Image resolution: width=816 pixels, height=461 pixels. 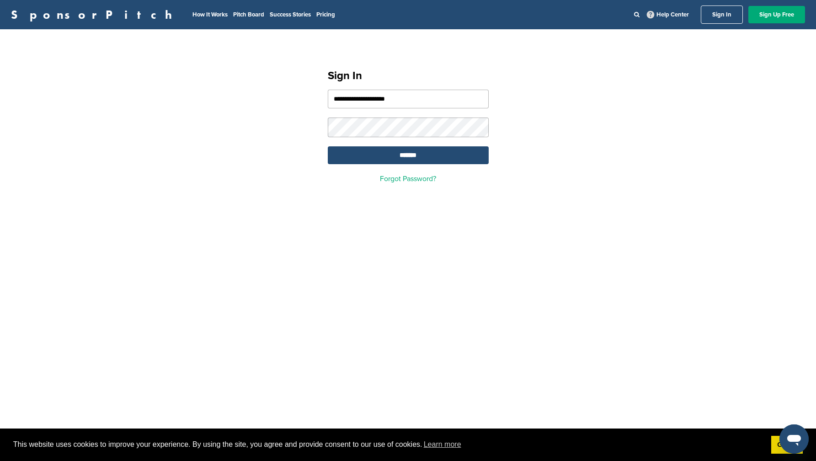 What do you see at coordinates (290, 15) in the screenshot?
I see `a: Success Stories` at bounding box center [290, 15].